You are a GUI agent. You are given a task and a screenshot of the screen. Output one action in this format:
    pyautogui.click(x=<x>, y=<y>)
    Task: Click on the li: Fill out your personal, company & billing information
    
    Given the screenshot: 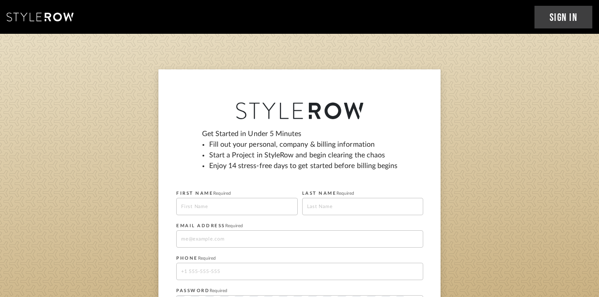 What is the action you would take?
    pyautogui.click(x=304, y=145)
    